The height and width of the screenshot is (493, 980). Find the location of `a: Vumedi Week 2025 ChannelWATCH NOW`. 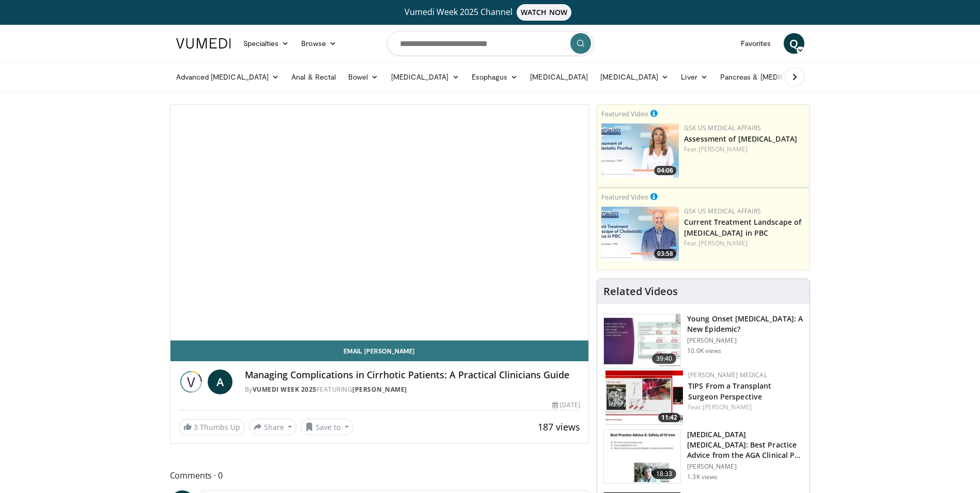

a: Vumedi Week 2025 ChannelWATCH NOW is located at coordinates (491, 12).